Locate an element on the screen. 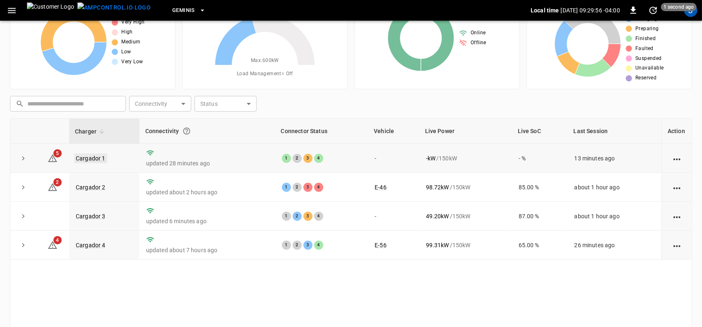  span: Medium is located at coordinates (131, 42).